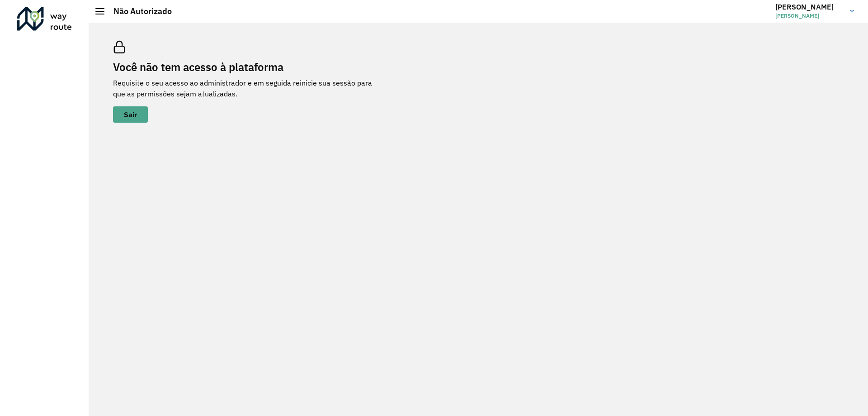  Describe the element at coordinates (130, 114) in the screenshot. I see `span: Sair` at that location.